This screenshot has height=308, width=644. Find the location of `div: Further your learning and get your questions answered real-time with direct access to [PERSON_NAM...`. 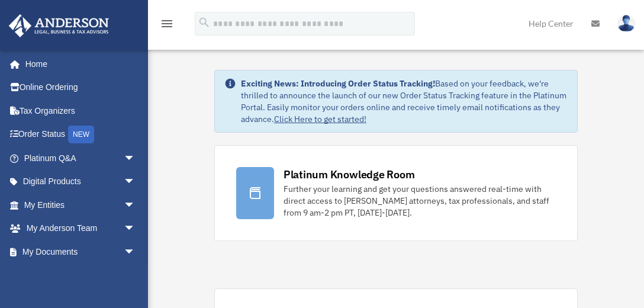

div: Further your learning and get your questions answered real-time with direct access to [PERSON_NAM... is located at coordinates (419, 200).